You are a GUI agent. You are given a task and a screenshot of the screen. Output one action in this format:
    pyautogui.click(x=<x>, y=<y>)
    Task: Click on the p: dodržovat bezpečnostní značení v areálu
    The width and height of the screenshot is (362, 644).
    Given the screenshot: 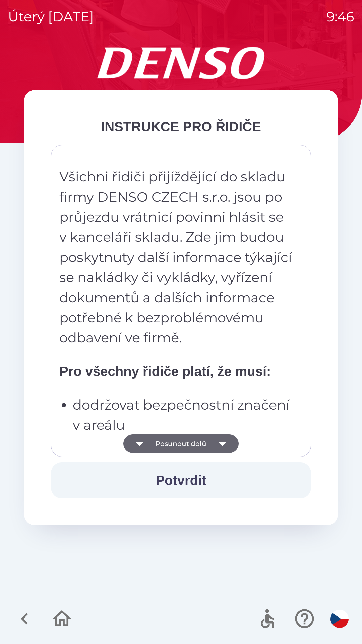 What is the action you would take?
    pyautogui.click(x=183, y=415)
    